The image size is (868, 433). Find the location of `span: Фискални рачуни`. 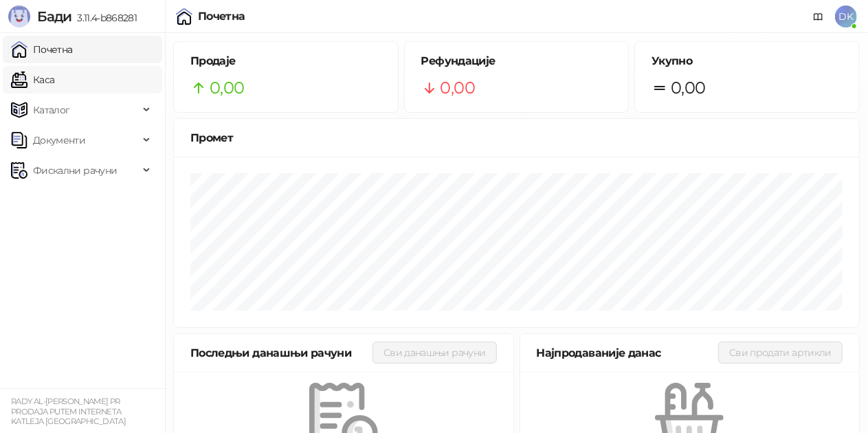

span: Фискални рачуни is located at coordinates (75, 170).